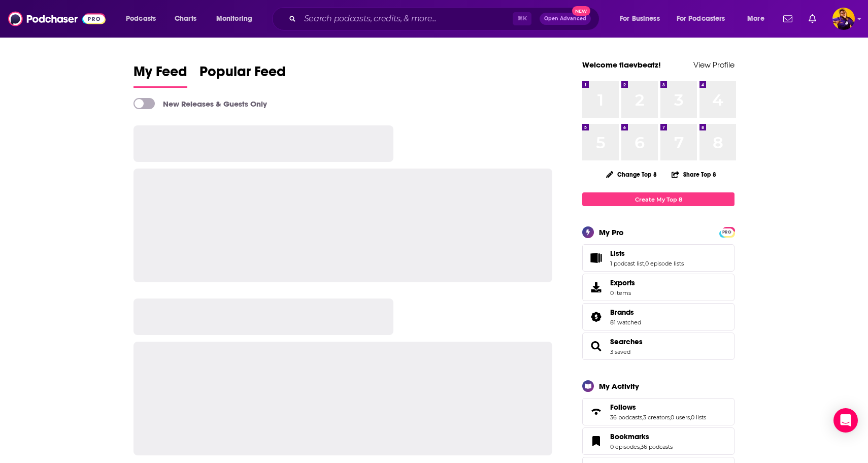  What do you see at coordinates (57, 19) in the screenshot?
I see `img: Podchaser - Follow, Share and Rate Podcasts` at bounding box center [57, 19].